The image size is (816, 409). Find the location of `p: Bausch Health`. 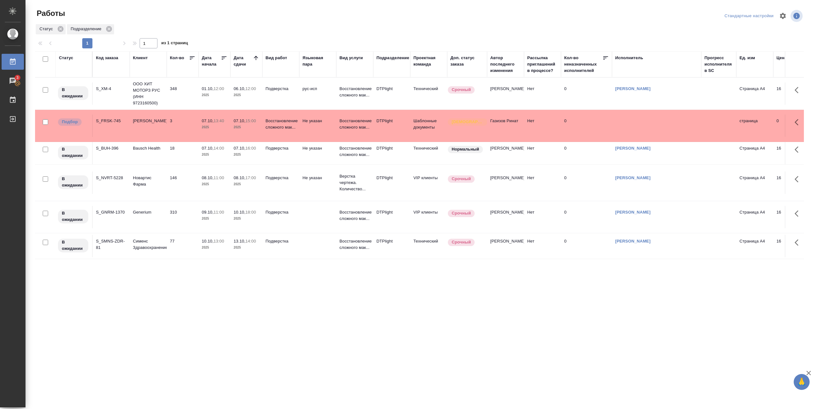

p: Bausch Health is located at coordinates (148, 148).